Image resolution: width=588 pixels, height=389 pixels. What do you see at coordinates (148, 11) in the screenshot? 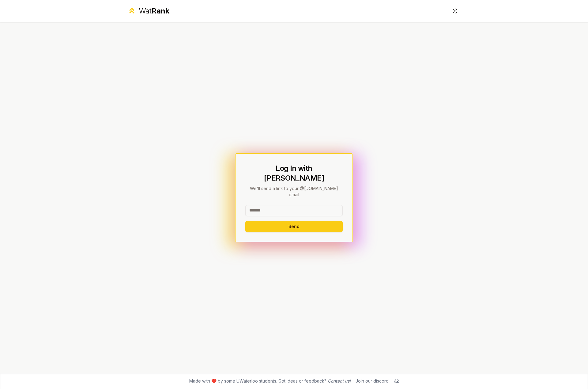
I see `a: WatRank` at bounding box center [148, 11].